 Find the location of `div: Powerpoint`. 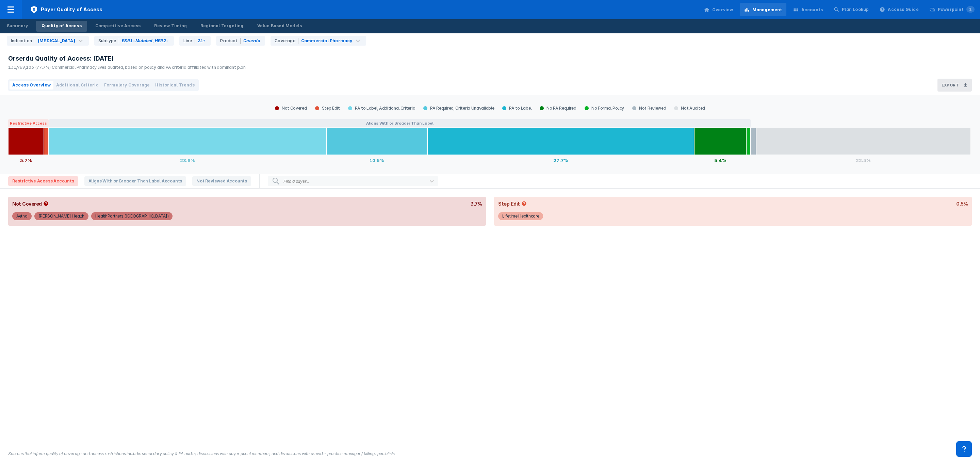

div: Powerpoint is located at coordinates (957, 10).